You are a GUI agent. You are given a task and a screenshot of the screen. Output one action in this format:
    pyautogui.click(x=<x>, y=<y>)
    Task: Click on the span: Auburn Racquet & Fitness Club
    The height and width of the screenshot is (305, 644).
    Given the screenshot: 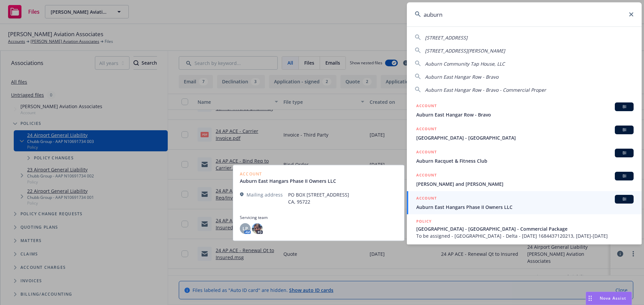 What is the action you would take?
    pyautogui.click(x=525, y=161)
    